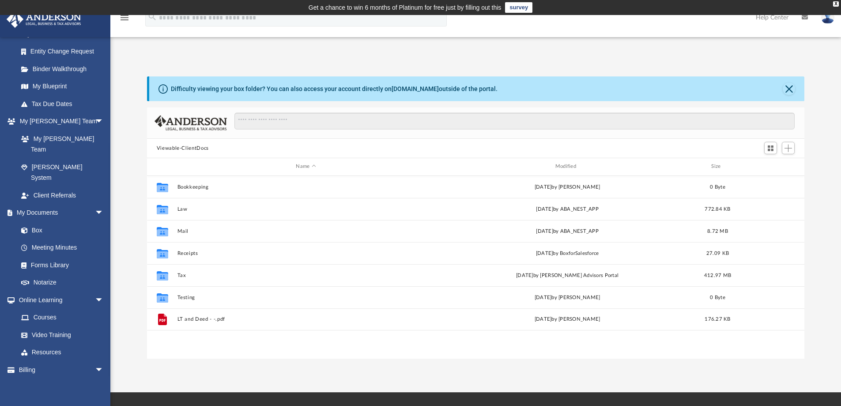 The height and width of the screenshot is (406, 841). I want to click on a: survey, so click(519, 8).